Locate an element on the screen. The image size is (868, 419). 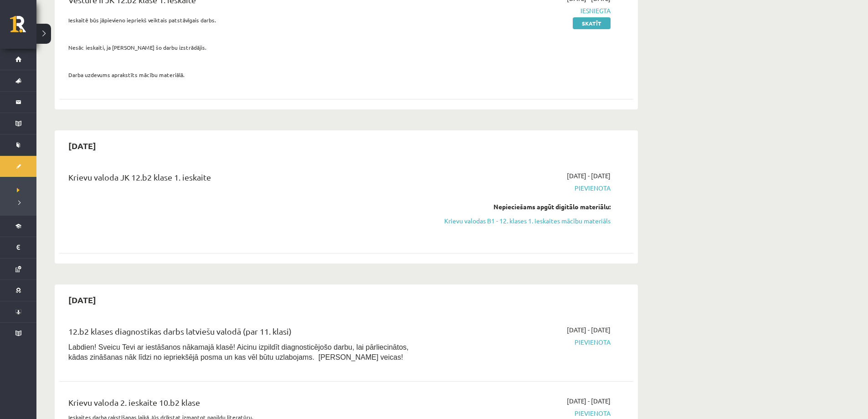
div: Krievu valoda 2. ieskaite 10.b2 klase is located at coordinates (247, 404).